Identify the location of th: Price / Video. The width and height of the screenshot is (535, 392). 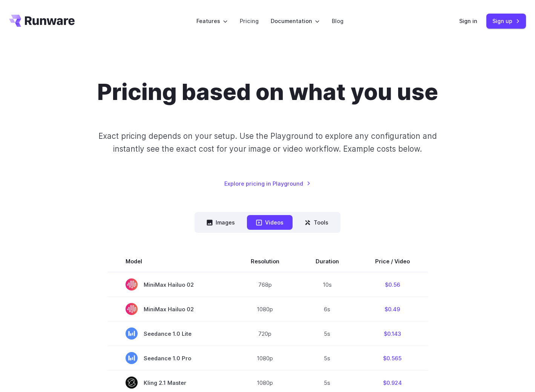
(393, 261).